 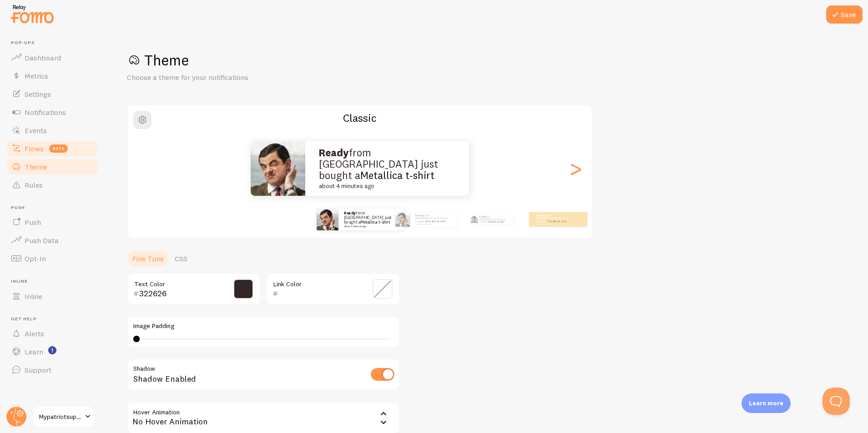 I want to click on a: Rules, so click(x=52, y=185).